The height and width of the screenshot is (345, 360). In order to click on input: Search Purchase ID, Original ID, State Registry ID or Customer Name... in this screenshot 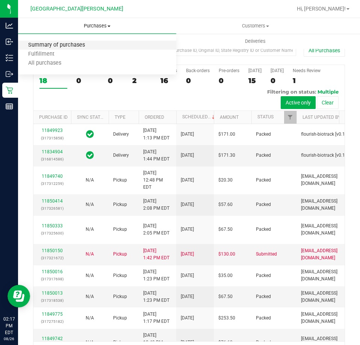, I will do `click(221, 50)`.